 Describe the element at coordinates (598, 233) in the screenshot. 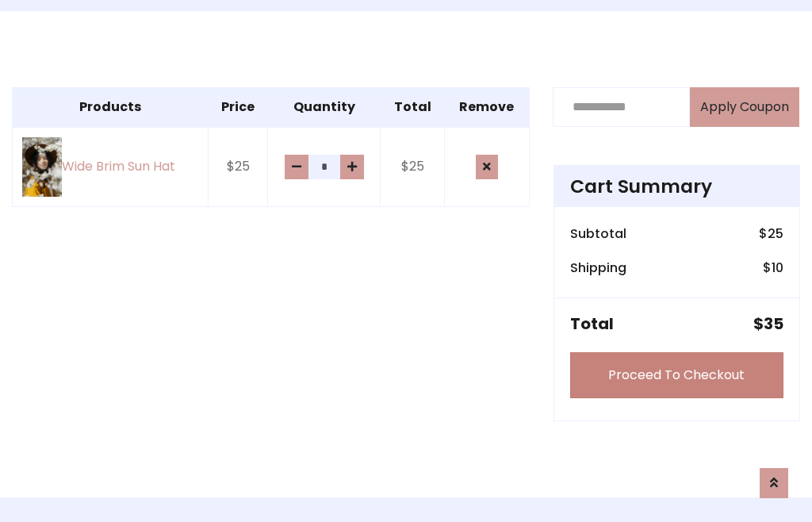

I see `h6: Subtotal` at that location.